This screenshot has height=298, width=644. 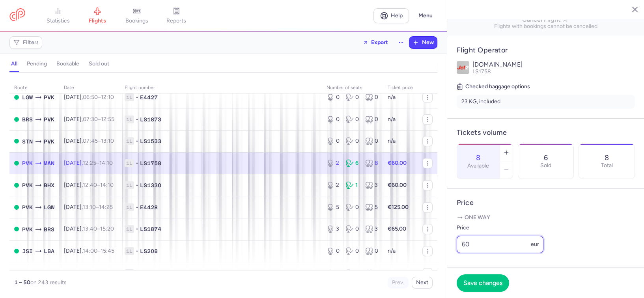 What do you see at coordinates (68, 64) in the screenshot?
I see `h4: bookable` at bounding box center [68, 64].